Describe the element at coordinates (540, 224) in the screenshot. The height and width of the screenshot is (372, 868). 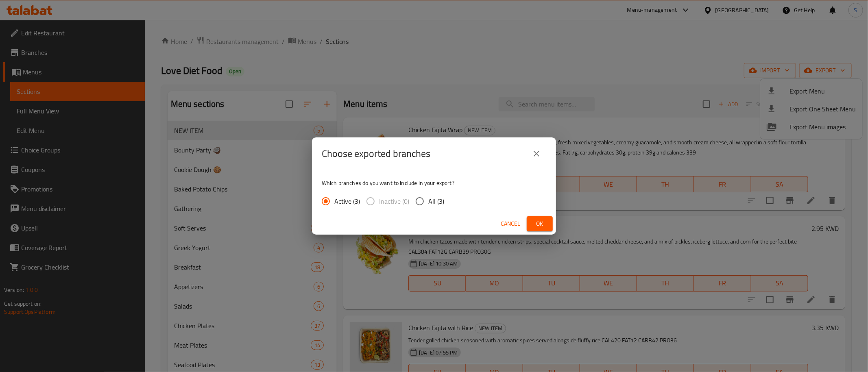
I see `span: Ok` at that location.